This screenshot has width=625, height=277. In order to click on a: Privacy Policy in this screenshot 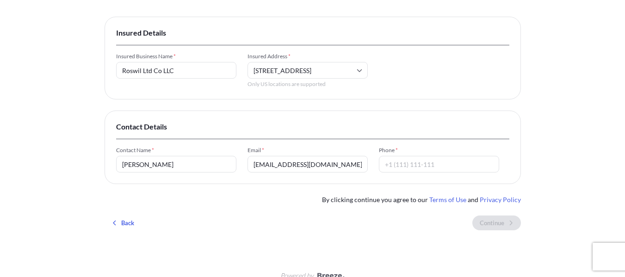, I will do `click(500, 199)`.